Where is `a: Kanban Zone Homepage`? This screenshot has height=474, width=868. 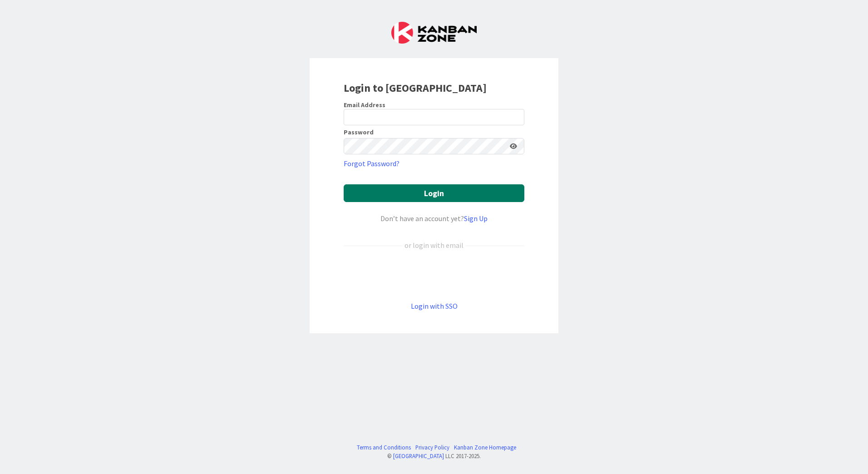 a: Kanban Zone Homepage is located at coordinates (484, 447).